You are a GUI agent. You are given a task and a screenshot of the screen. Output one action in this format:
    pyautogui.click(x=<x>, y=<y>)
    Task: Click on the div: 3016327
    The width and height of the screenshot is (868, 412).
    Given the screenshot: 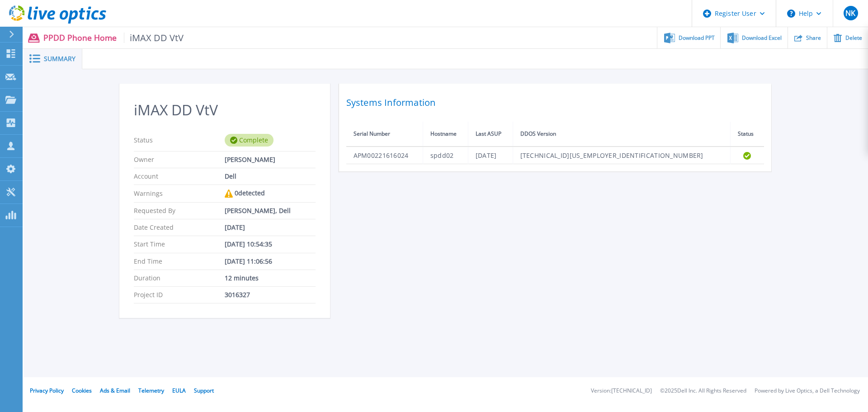 What is the action you would take?
    pyautogui.click(x=270, y=295)
    